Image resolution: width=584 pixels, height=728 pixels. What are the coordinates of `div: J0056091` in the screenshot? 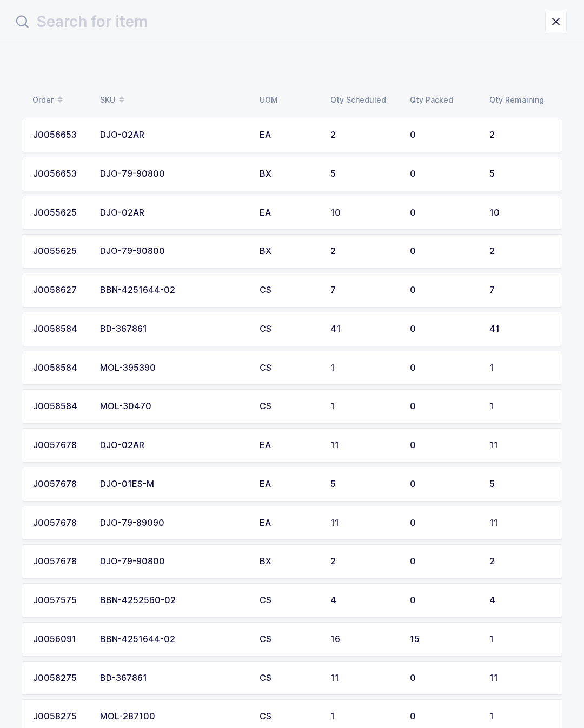 It's located at (60, 639).